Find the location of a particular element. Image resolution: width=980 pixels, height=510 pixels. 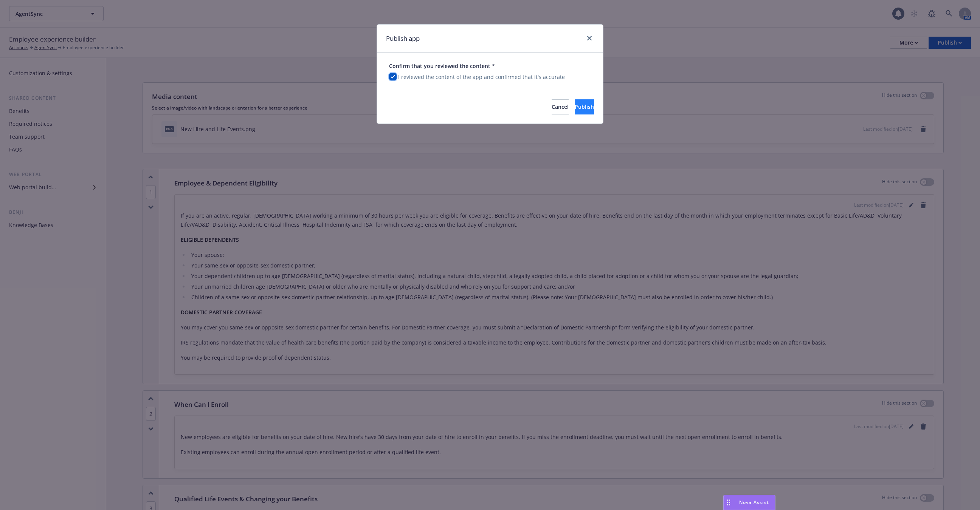

button: Cancel is located at coordinates (560, 107).